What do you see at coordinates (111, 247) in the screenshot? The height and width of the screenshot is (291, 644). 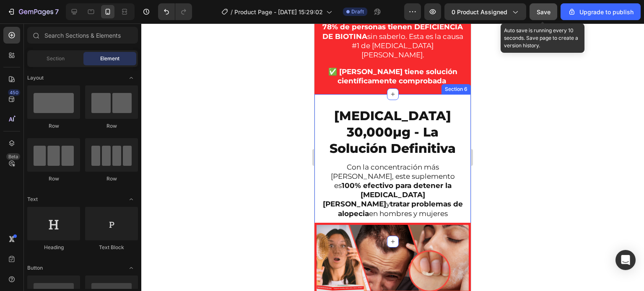 I see `div: Text Block` at bounding box center [111, 247].